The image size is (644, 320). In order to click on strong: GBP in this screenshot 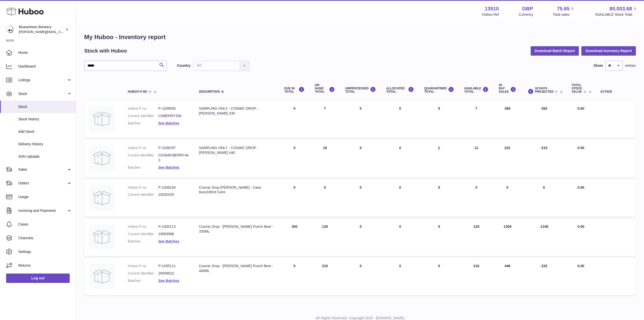, I will do `click(527, 9)`.